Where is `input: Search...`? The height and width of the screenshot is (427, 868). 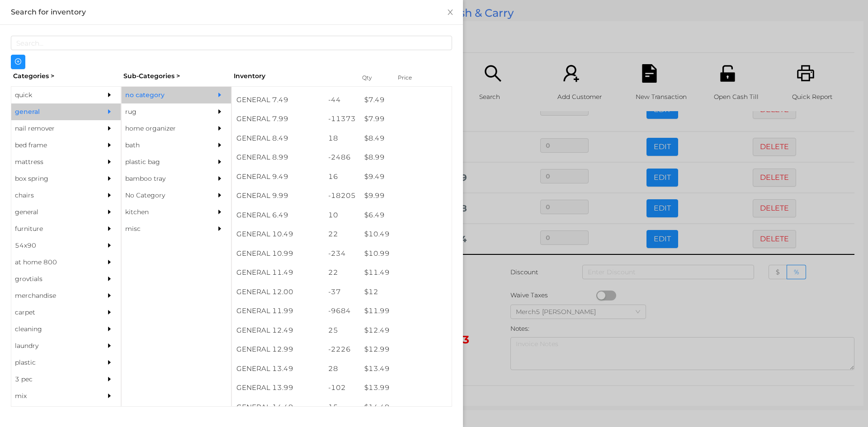
input: Search... is located at coordinates (231, 43).